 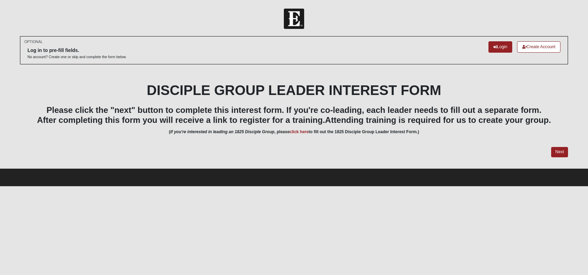 I want to click on i: If you're interested in leading an 1825 Disciple Group, so click(x=222, y=132).